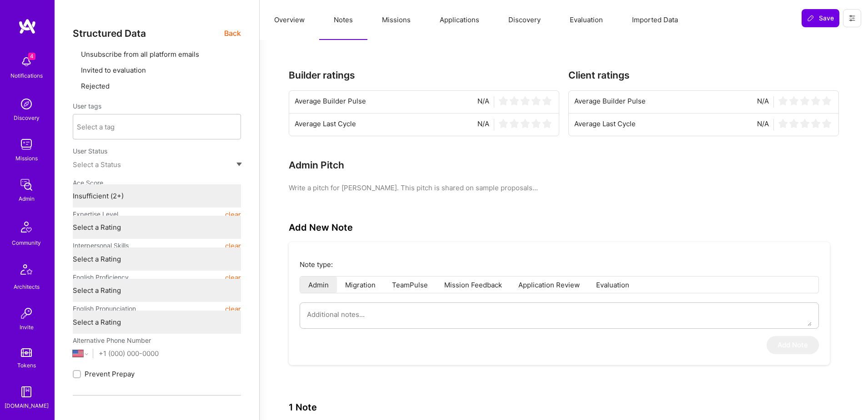  I want to click on img: tokens, so click(26, 353).